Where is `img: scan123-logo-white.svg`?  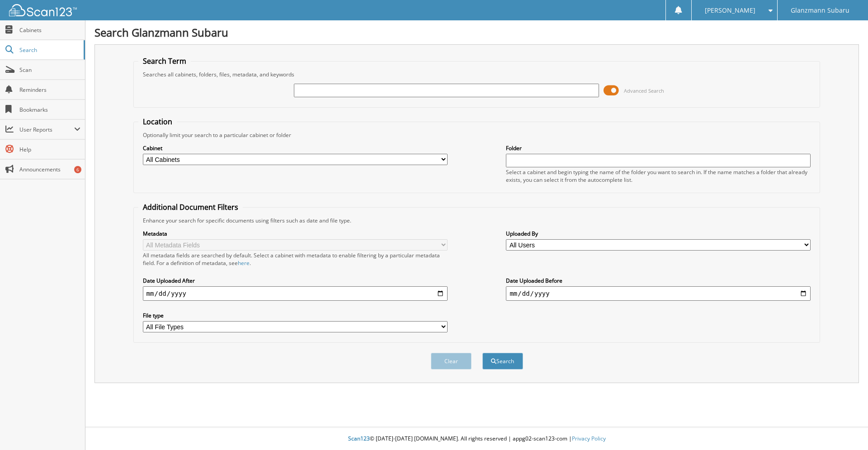 img: scan123-logo-white.svg is located at coordinates (43, 10).